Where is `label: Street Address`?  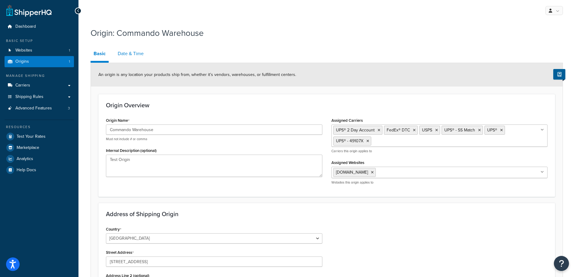
label: Street Address is located at coordinates (120, 253).